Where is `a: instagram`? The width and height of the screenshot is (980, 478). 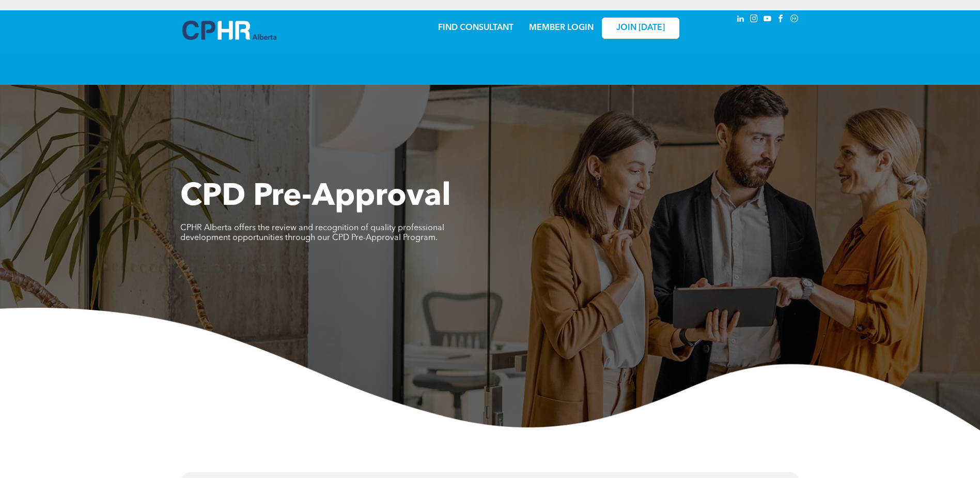 a: instagram is located at coordinates (755, 19).